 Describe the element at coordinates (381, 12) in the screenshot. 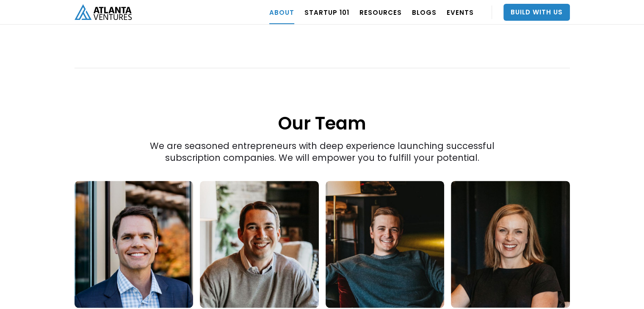

I see `a: RESOURCES` at that location.